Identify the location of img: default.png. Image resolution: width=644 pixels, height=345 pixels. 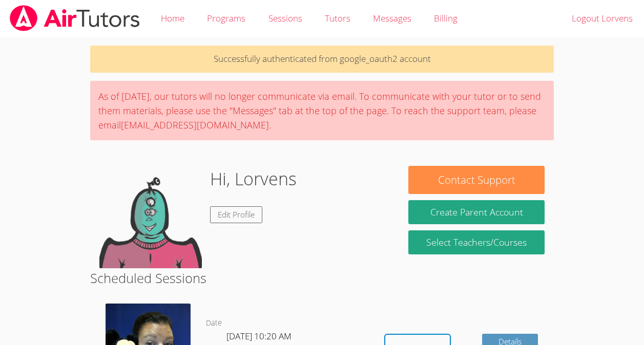
(150, 217).